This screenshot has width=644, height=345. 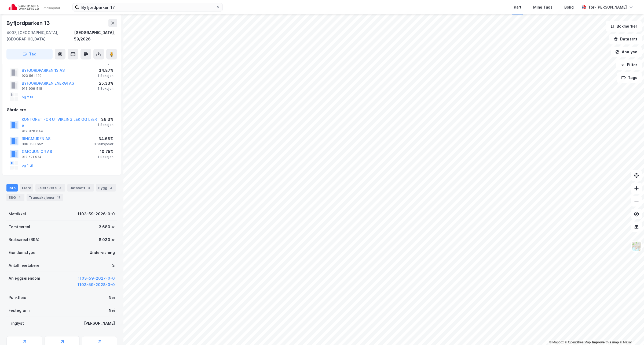 I want to click on div: 34.87%, so click(x=105, y=70).